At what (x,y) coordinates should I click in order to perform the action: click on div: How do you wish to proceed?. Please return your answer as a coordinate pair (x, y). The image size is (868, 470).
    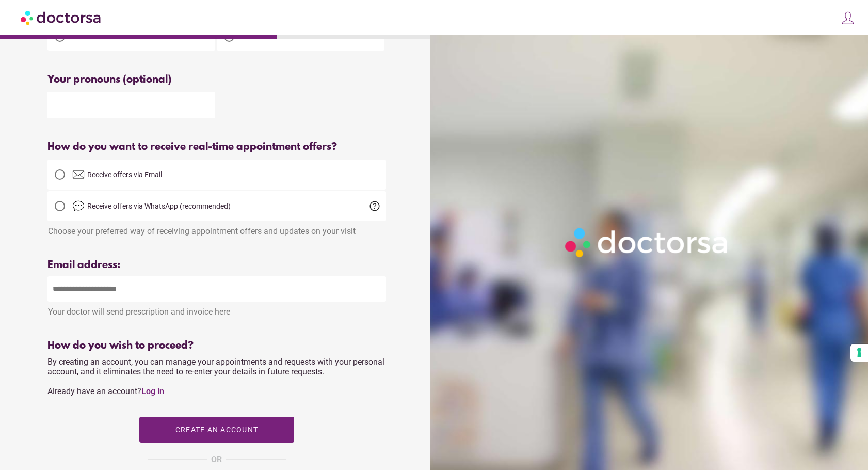
    Looking at the image, I should click on (217, 346).